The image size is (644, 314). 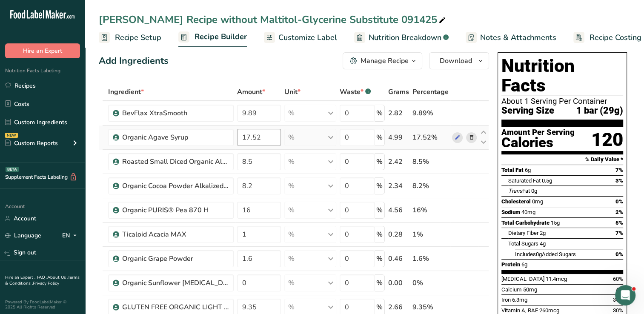 What do you see at coordinates (538, 132) in the screenshot?
I see `div: Amount Per Serving` at bounding box center [538, 132].